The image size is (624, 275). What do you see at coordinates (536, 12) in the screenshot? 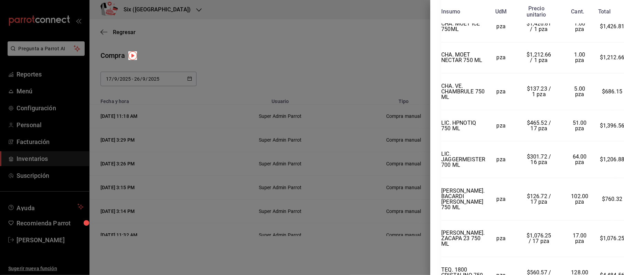
I see `div: Precio unitario` at bounding box center [536, 12].